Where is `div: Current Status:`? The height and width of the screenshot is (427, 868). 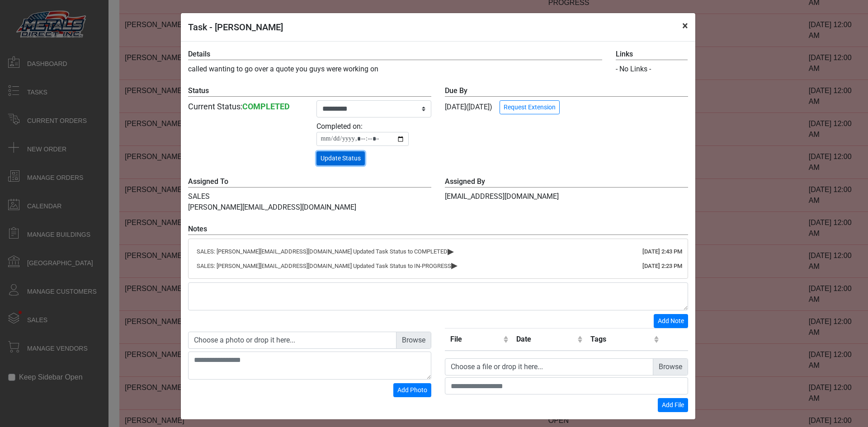 div: Current Status: is located at coordinates (246, 106).